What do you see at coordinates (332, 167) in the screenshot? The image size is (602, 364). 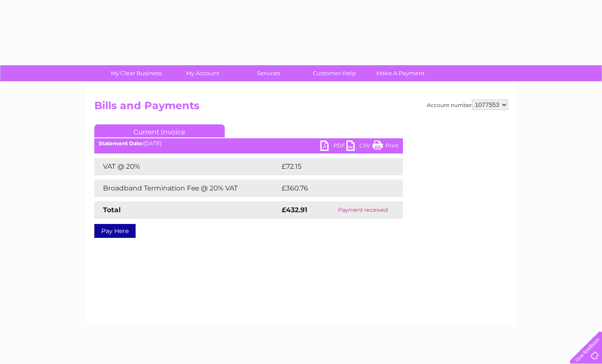 I see `td: £72.15` at bounding box center [332, 167].